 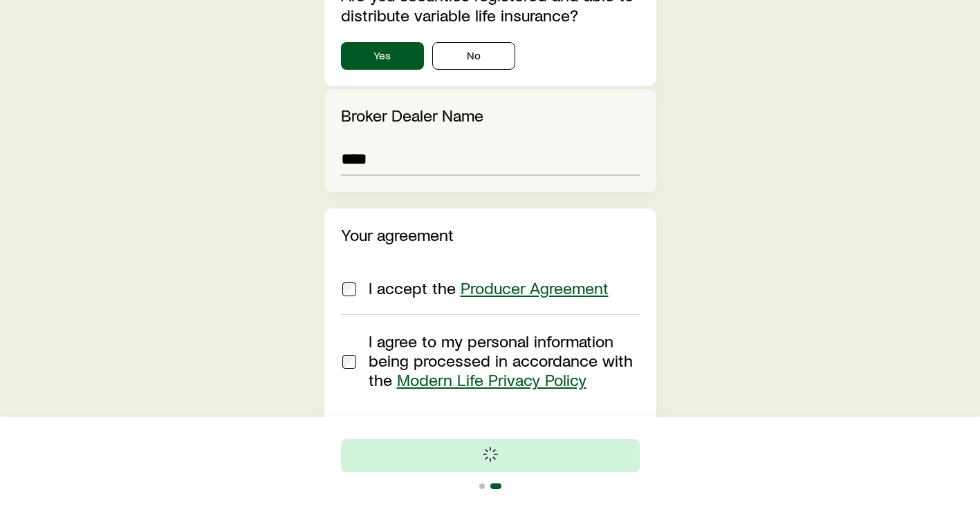 I want to click on span: I agree to my personal information being processed in accordance with the, so click(x=500, y=360).